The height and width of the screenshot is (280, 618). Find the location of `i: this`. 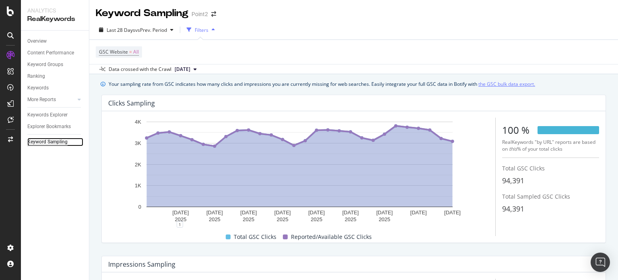

i: this is located at coordinates (513, 149).